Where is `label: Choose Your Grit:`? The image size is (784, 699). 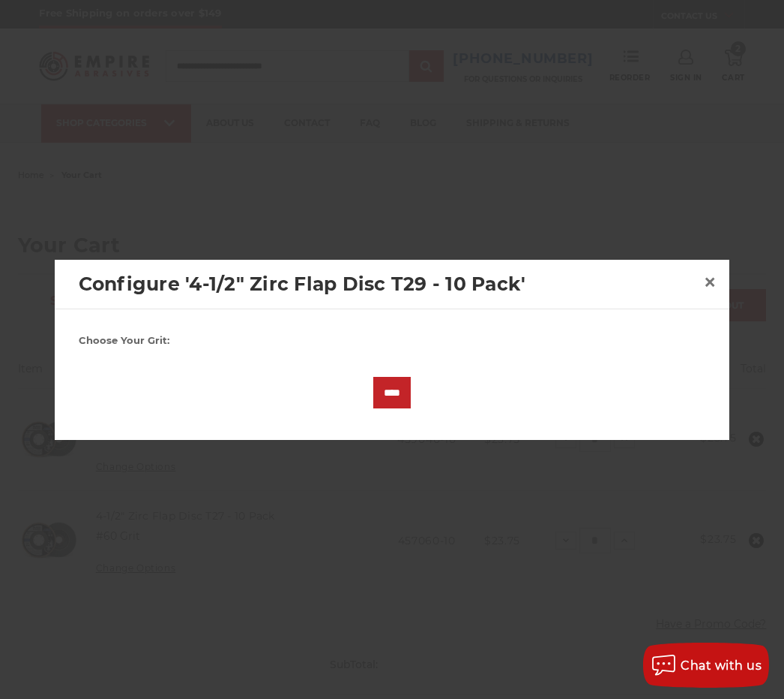
label: Choose Your Grit: is located at coordinates (392, 341).